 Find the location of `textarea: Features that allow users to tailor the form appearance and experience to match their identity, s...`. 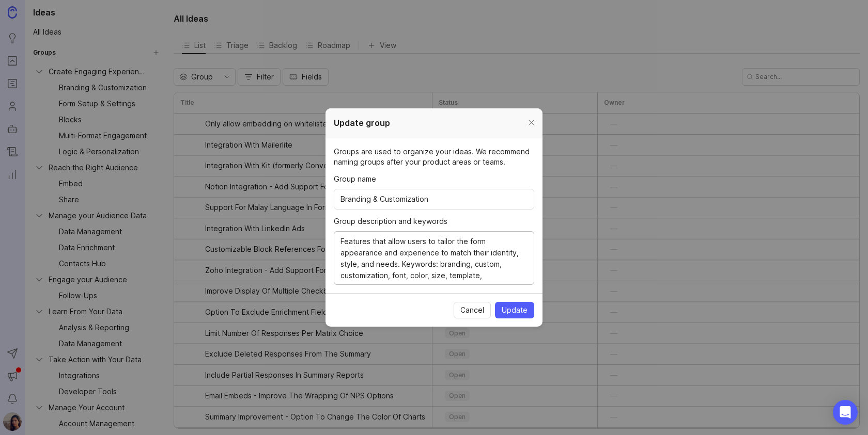

textarea: Features that allow users to tailor the form appearance and experience to match their identity, s... is located at coordinates (434, 258).